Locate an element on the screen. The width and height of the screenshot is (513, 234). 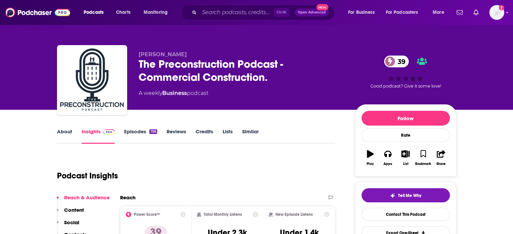
a: Episodes156 is located at coordinates (140, 136).